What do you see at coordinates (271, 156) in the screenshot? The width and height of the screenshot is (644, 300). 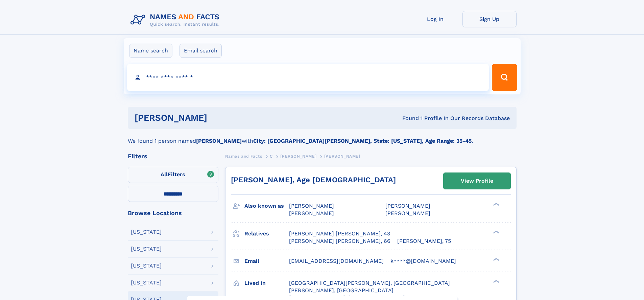 I see `a: C` at bounding box center [271, 156].